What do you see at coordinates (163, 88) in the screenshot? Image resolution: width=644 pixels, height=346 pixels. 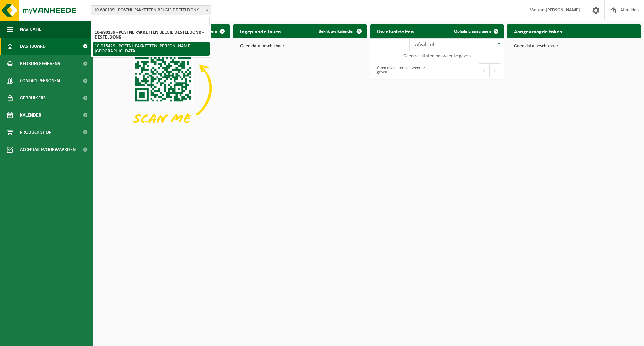 I see `img: Download de VHEPlus App` at bounding box center [163, 88].